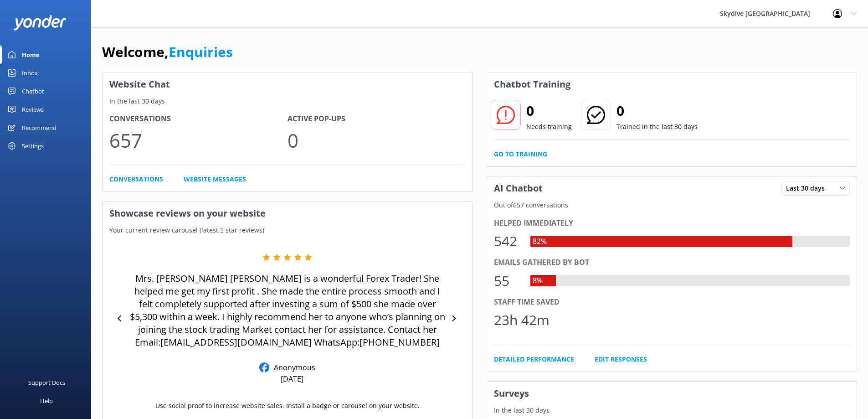 The image size is (868, 419). I want to click on div: Recommend, so click(39, 127).